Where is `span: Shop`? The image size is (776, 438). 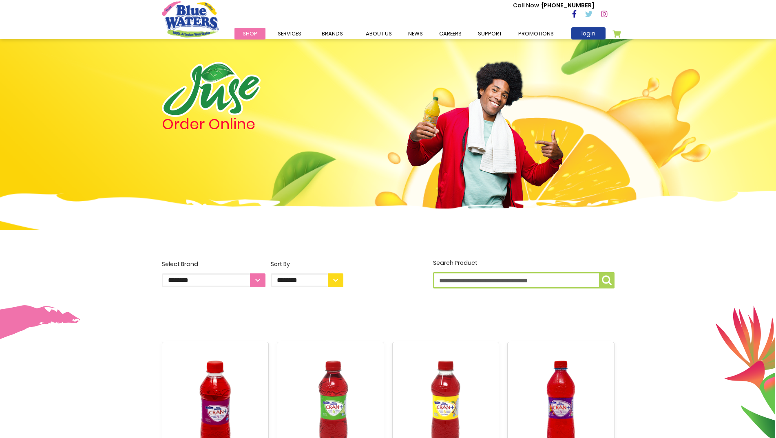
span: Shop is located at coordinates (250, 33).